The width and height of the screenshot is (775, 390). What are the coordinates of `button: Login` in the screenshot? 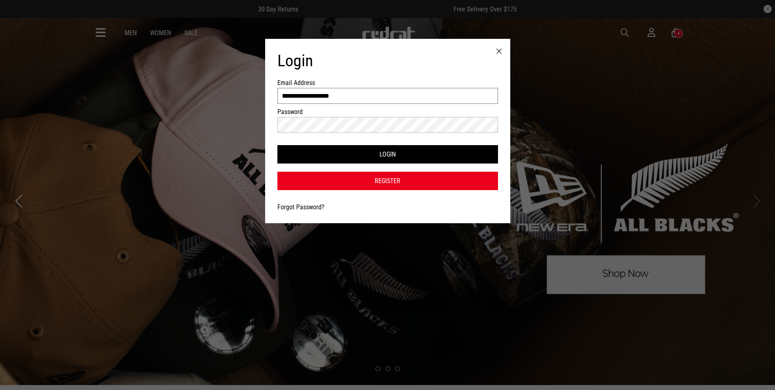 It's located at (388, 154).